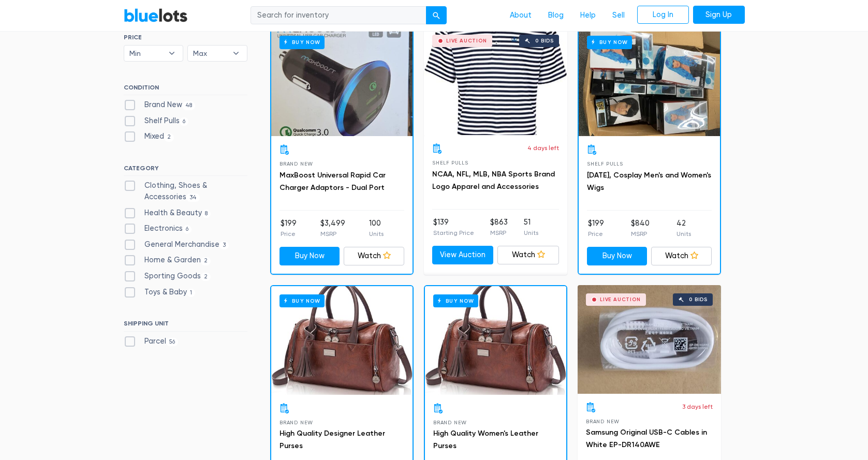 The height and width of the screenshot is (460, 868). What do you see at coordinates (719, 15) in the screenshot?
I see `a: Sign Up` at bounding box center [719, 15].